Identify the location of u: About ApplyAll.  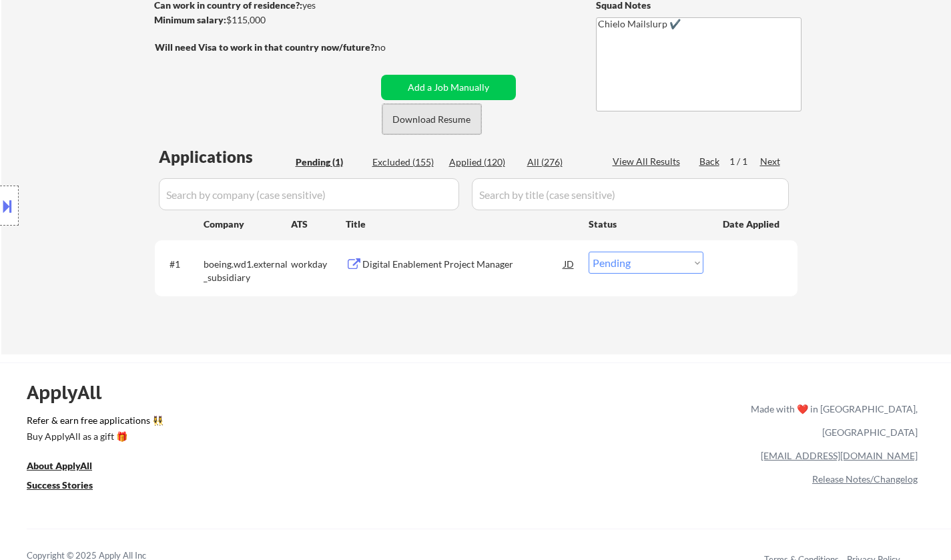
(60, 465).